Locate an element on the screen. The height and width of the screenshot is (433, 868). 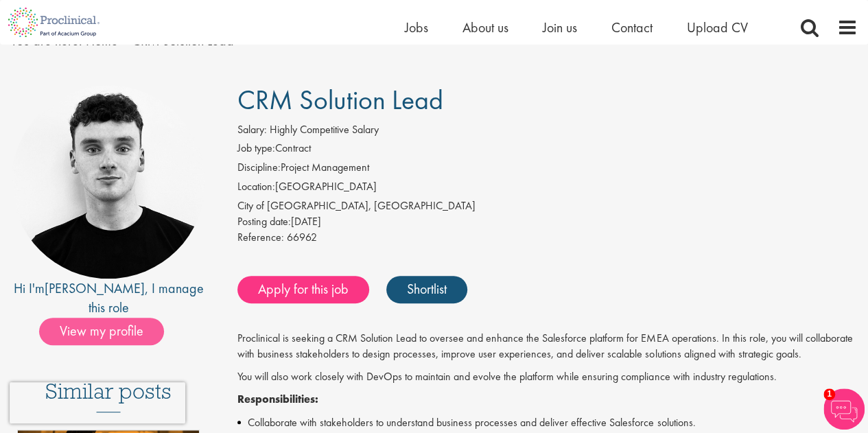
span: View my profile is located at coordinates (101, 332).